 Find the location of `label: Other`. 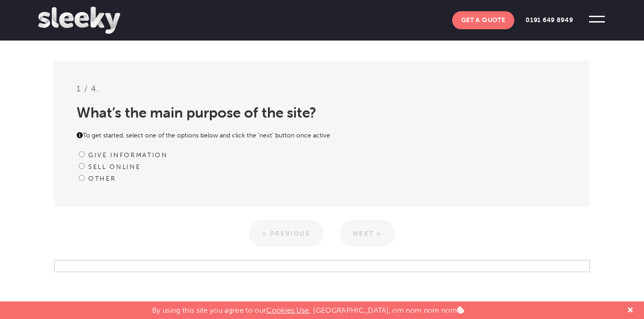

label: Other is located at coordinates (102, 178).